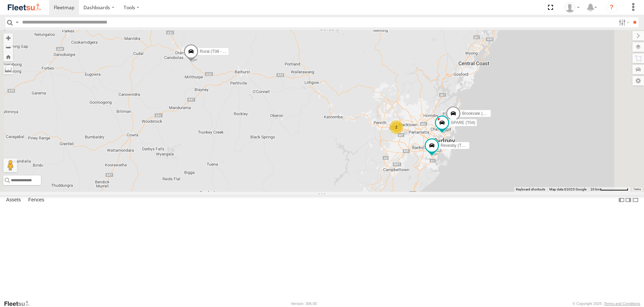  What do you see at coordinates (622, 200) in the screenshot?
I see `label: Dock Summary Table to the Left` at bounding box center [622, 200].